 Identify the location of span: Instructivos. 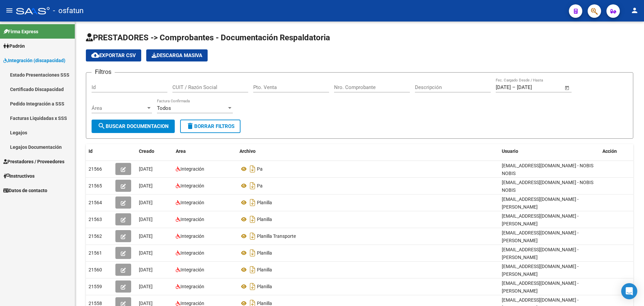
(19, 176).